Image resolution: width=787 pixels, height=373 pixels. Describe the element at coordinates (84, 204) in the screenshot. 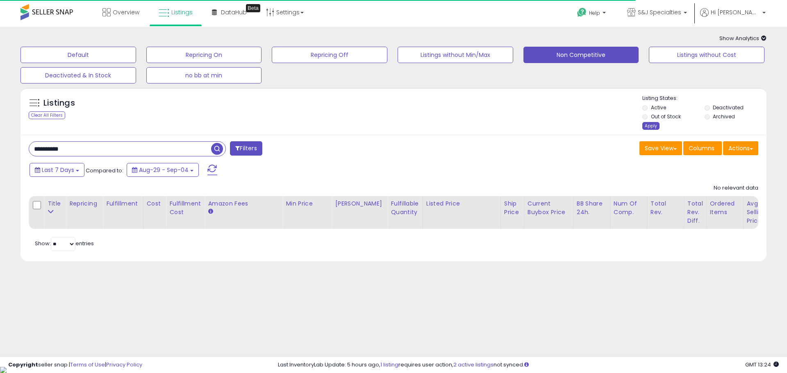

I see `div: Repricing` at that location.